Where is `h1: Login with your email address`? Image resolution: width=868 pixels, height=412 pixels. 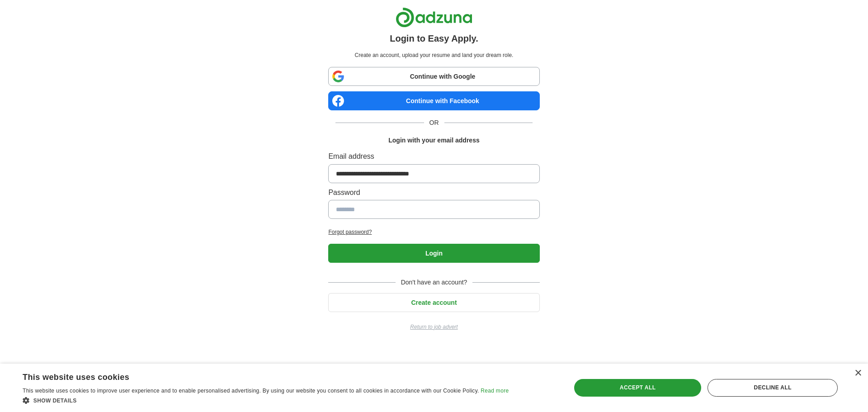
h1: Login with your email address is located at coordinates (434, 141).